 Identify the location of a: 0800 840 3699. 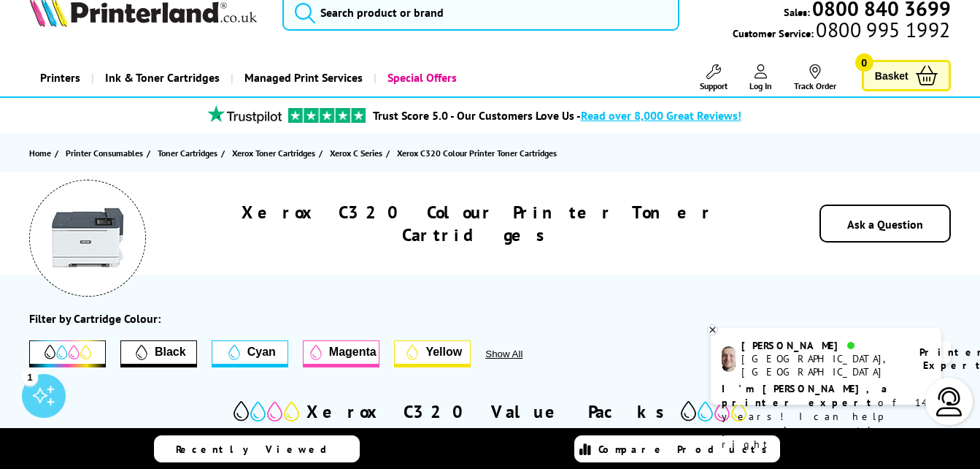
(880, 8).